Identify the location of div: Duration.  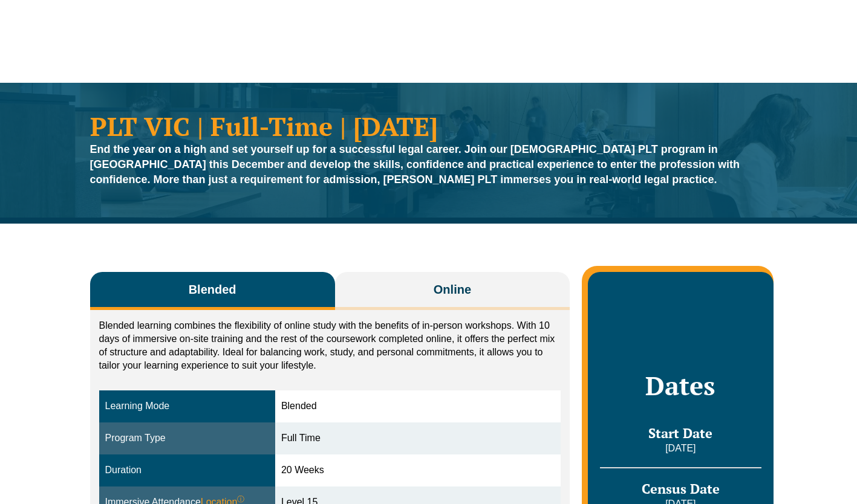
(187, 471).